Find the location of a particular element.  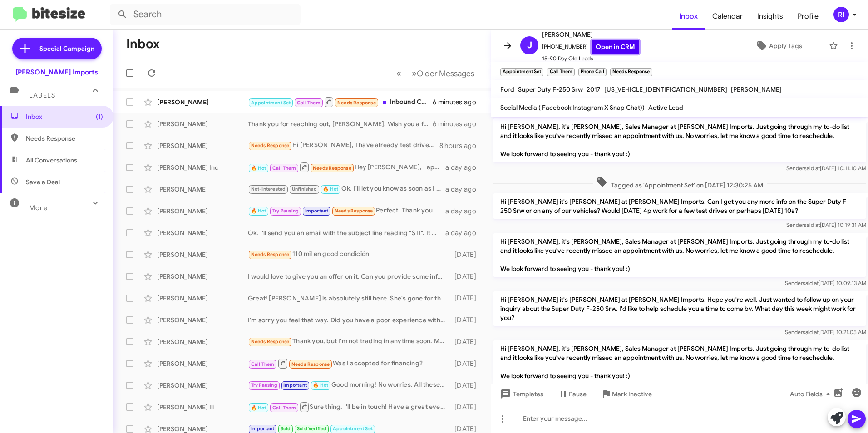

a: Inbox is located at coordinates (688, 16).